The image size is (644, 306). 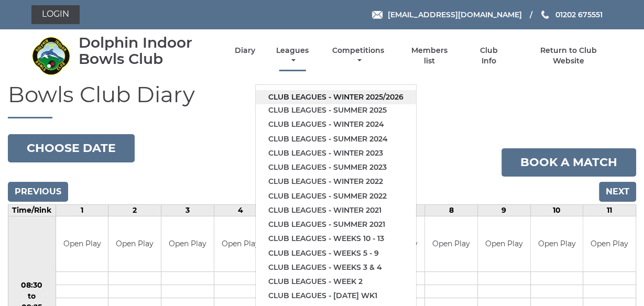 I want to click on button: Choose date, so click(x=72, y=149).